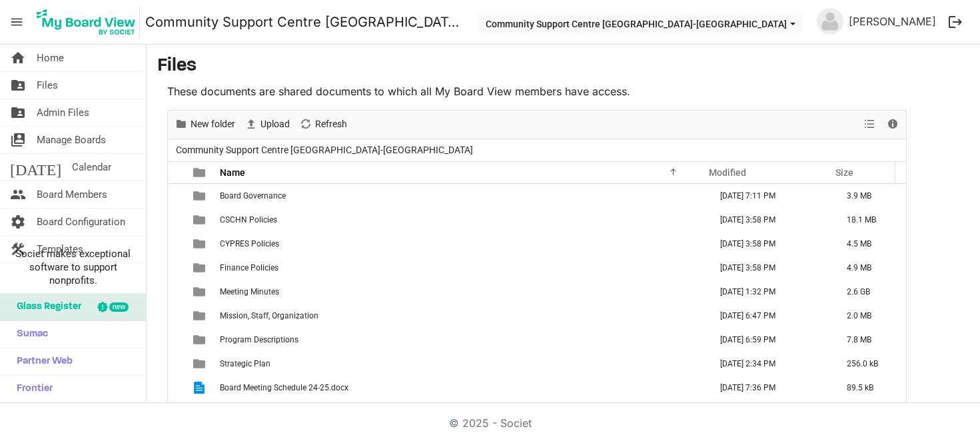 Image resolution: width=980 pixels, height=443 pixels. Describe the element at coordinates (249, 243) in the screenshot. I see `span: CYPRES Policies` at that location.